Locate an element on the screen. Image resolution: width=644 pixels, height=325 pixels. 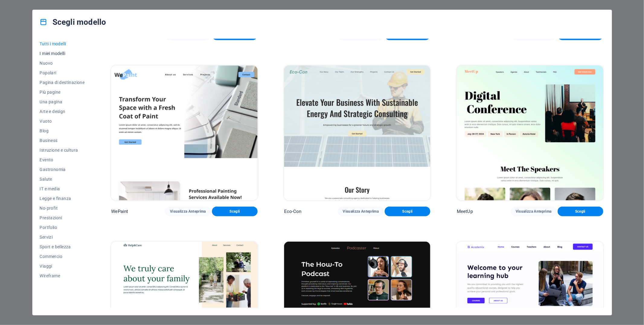
button: IT e media is located at coordinates (62, 189).